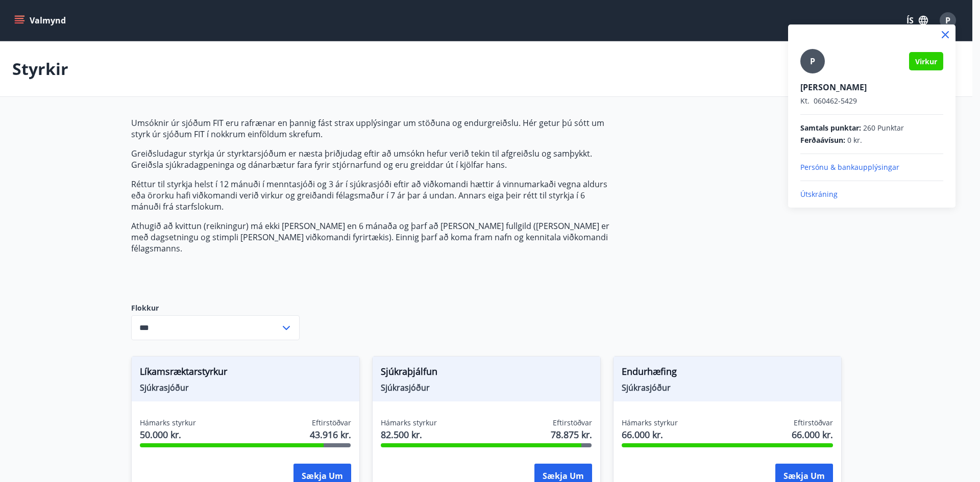  I want to click on span: Ferðaávísun :, so click(823, 140).